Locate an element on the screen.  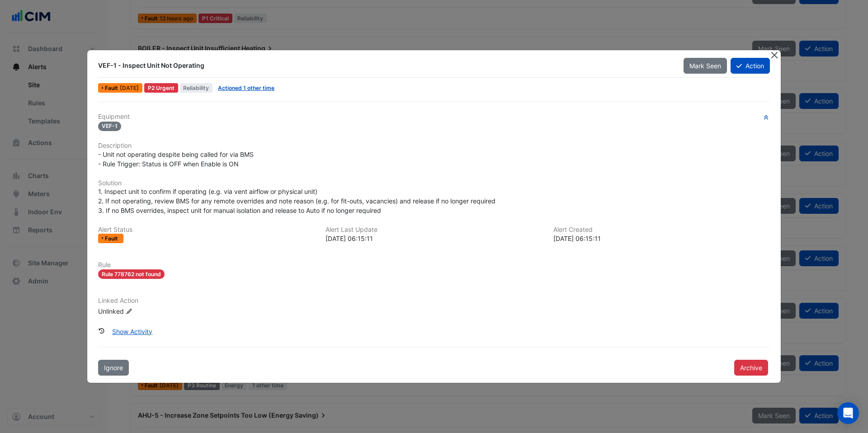
h6: Linked Action is located at coordinates (434, 301).